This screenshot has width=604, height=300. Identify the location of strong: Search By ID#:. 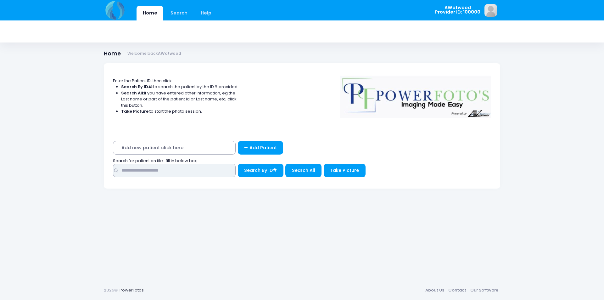
(137, 86).